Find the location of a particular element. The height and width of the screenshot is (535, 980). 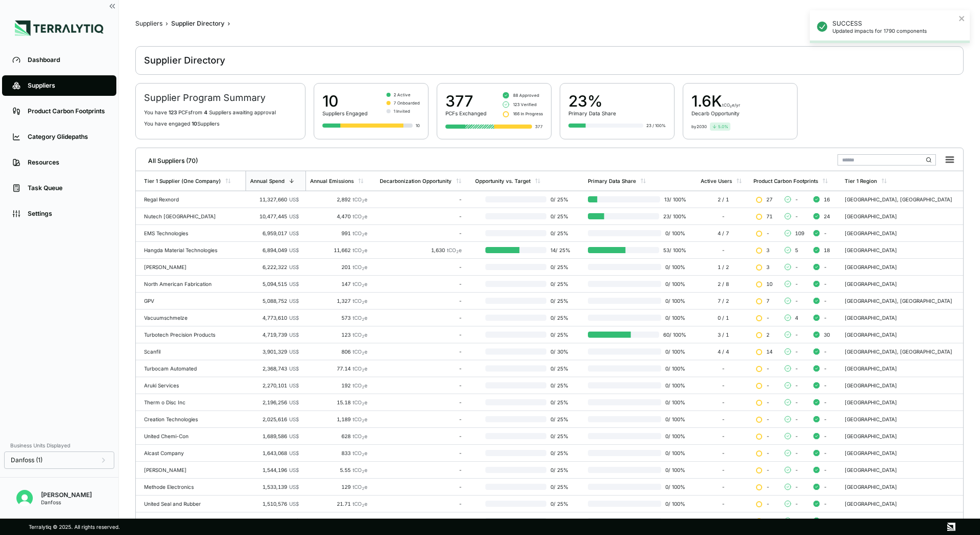

div: Suppliers Engaged is located at coordinates (345, 113).